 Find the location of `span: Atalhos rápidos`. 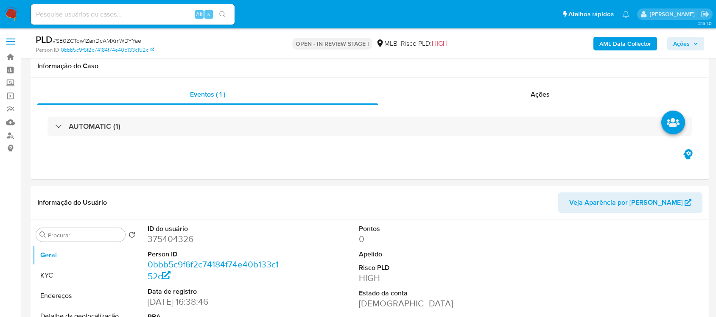

span: Atalhos rápidos is located at coordinates (591, 14).